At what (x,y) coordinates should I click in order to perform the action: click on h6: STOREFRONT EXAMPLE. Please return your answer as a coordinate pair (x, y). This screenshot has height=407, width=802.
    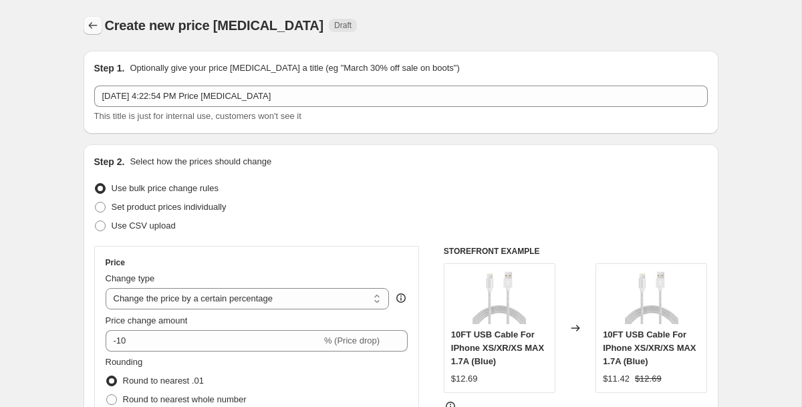
    Looking at the image, I should click on (575, 251).